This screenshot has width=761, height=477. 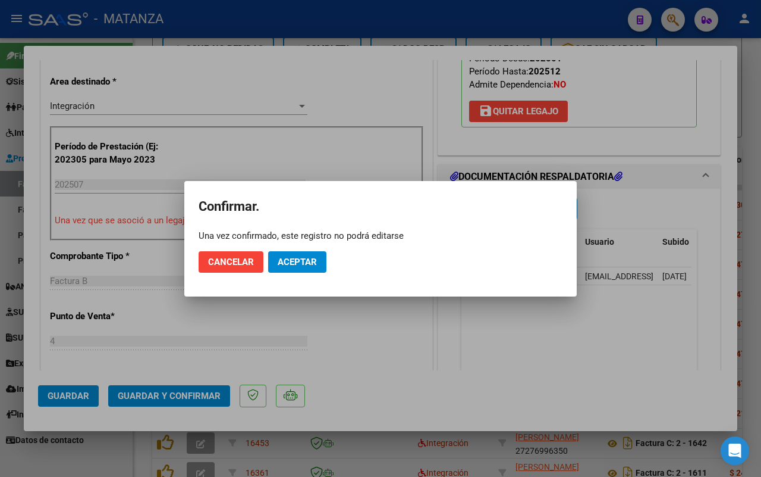 I want to click on span: Aceptar, so click(x=297, y=262).